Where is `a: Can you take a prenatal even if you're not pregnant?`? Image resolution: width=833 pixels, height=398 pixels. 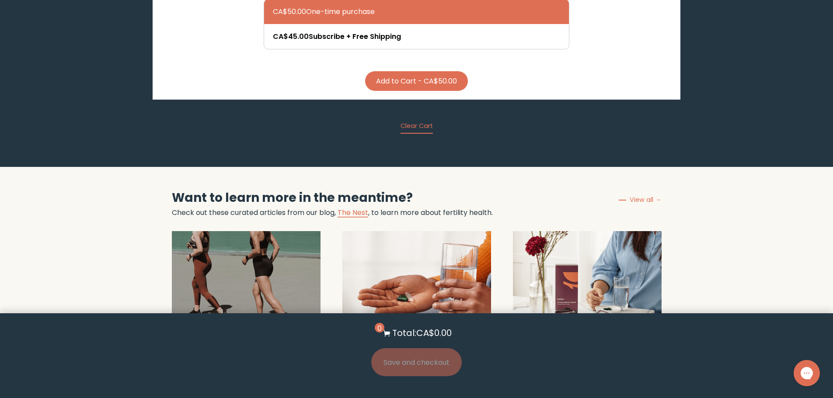
a: Can you take a prenatal even if you're not pregnant? is located at coordinates (417, 286).